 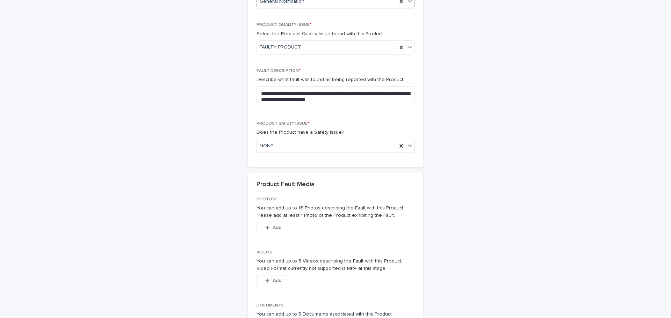 What do you see at coordinates (336, 315) in the screenshot?
I see `p: You can add up to 5 Documents associated with this Product` at bounding box center [336, 315].